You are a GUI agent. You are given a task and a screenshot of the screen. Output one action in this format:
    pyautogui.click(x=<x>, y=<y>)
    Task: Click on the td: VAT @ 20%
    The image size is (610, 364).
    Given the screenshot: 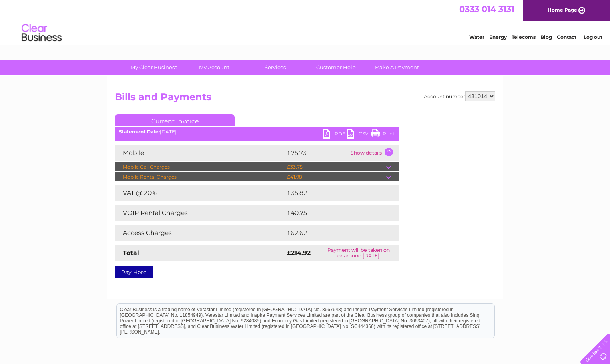 What is the action you would take?
    pyautogui.click(x=200, y=193)
    